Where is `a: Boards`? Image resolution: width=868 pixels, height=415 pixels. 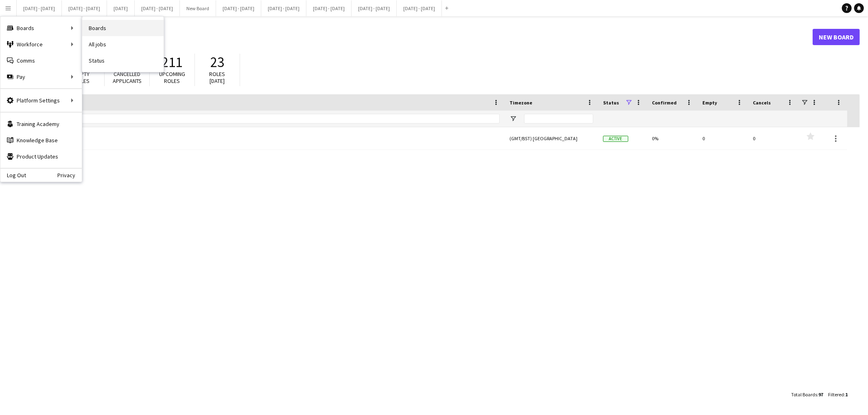
a: Boards is located at coordinates (123, 28).